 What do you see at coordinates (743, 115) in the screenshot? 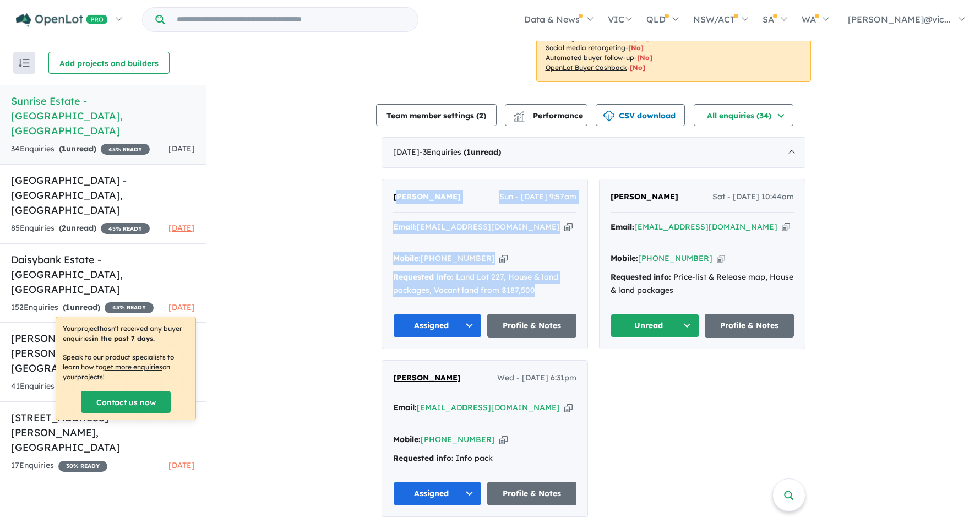
I see `button: All enquiries (34)` at bounding box center [743, 115].